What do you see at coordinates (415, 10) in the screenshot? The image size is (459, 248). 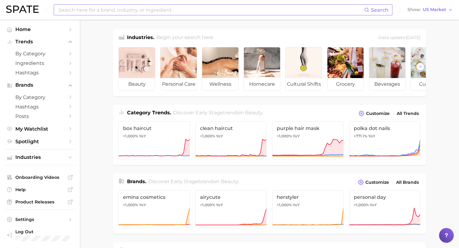 I see `span: Show` at bounding box center [415, 10].